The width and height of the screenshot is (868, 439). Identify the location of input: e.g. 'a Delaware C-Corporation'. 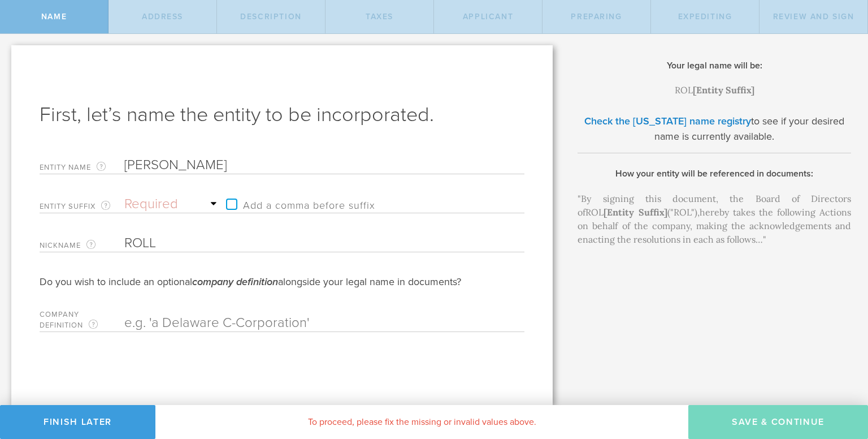
(305, 323).